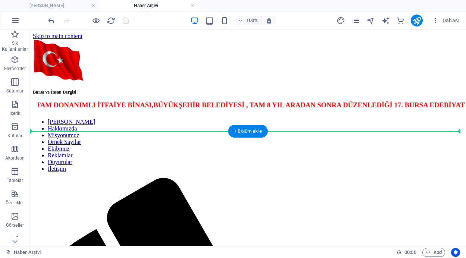  Describe the element at coordinates (417, 21) in the screenshot. I see `i: Yayınla` at that location.